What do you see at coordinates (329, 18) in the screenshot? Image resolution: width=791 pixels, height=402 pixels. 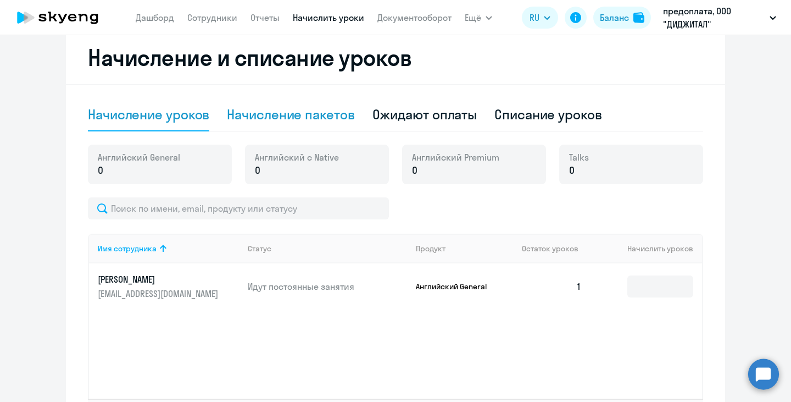 I see `a: Начислить уроки` at bounding box center [329, 18].